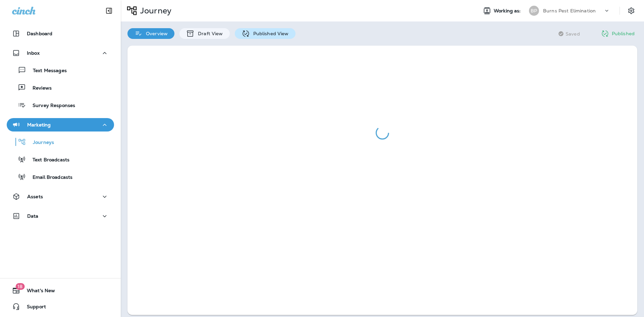 Image resolution: width=644 pixels, height=317 pixels. I want to click on span: Support, so click(33, 308).